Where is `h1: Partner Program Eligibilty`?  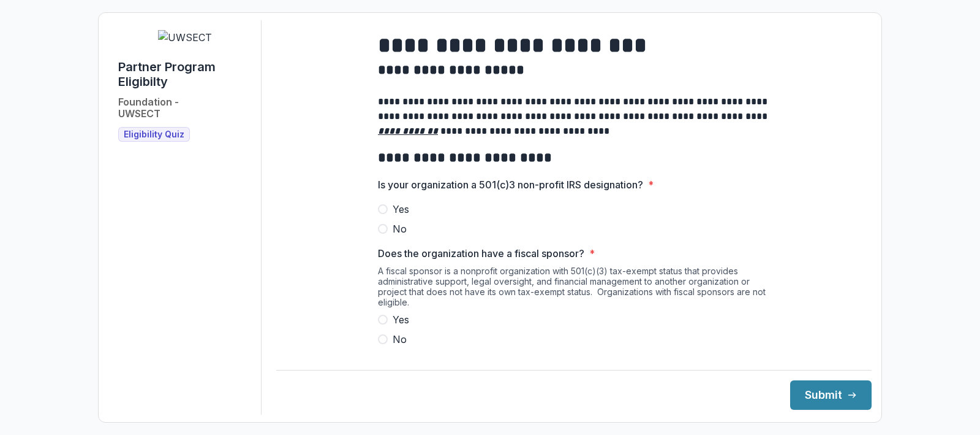 h1: Partner Program Eligibilty is located at coordinates (184, 74).